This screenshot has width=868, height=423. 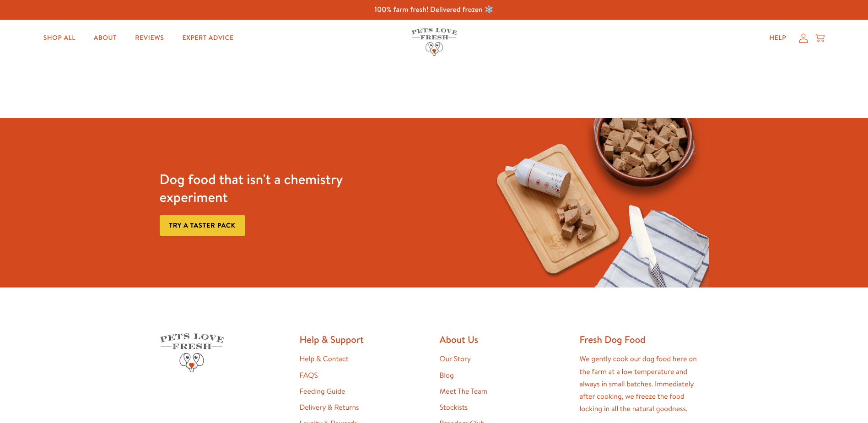 What do you see at coordinates (105, 38) in the screenshot?
I see `a: About` at bounding box center [105, 38].